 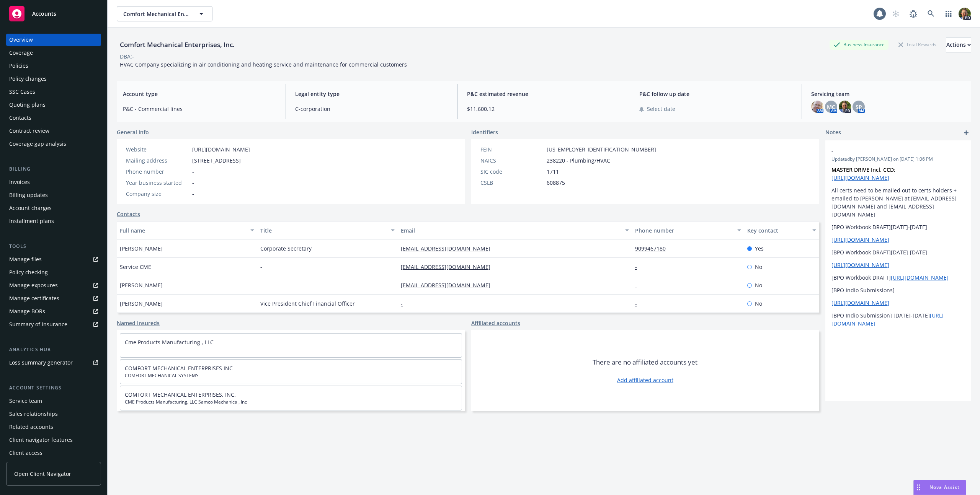 I want to click on a: Overview, so click(x=54, y=40).